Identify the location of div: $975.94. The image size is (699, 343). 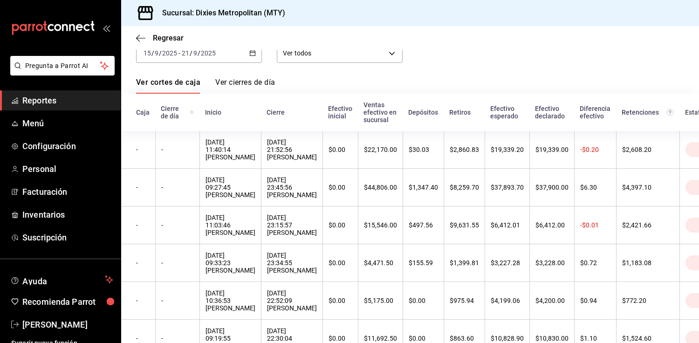
(464, 301).